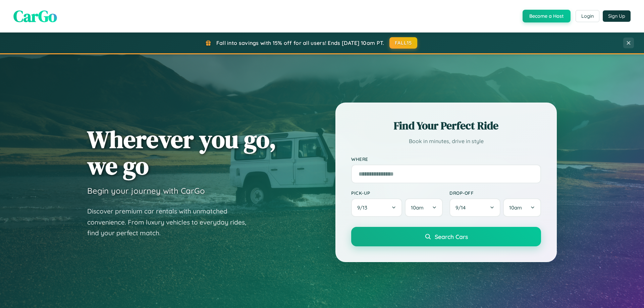  I want to click on button: Become a Host, so click(546, 16).